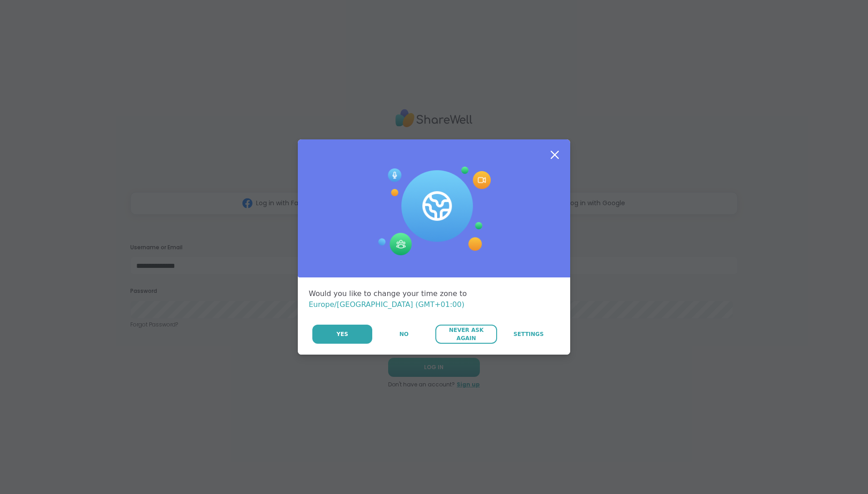 This screenshot has width=868, height=494. What do you see at coordinates (404, 334) in the screenshot?
I see `button: No` at bounding box center [404, 334].